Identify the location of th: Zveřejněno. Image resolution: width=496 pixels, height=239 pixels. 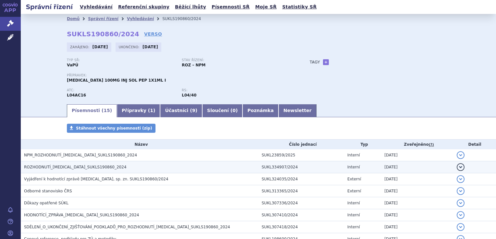
(417, 145).